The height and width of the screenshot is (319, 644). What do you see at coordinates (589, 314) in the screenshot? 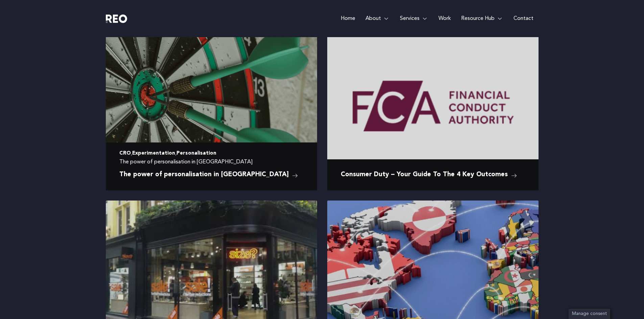
I see `span: Manage consent` at bounding box center [589, 314].